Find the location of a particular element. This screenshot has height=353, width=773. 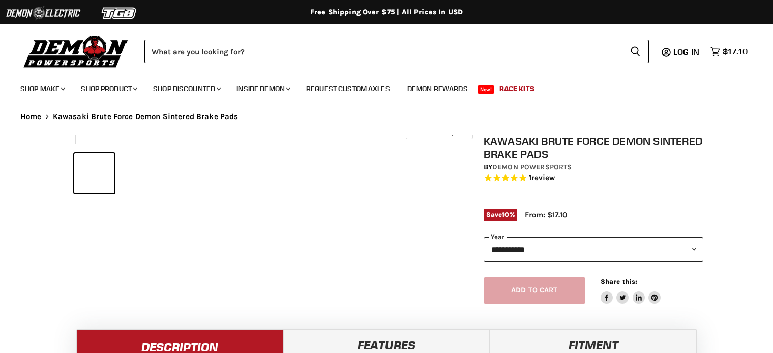

a: Log in is located at coordinates (687, 52).